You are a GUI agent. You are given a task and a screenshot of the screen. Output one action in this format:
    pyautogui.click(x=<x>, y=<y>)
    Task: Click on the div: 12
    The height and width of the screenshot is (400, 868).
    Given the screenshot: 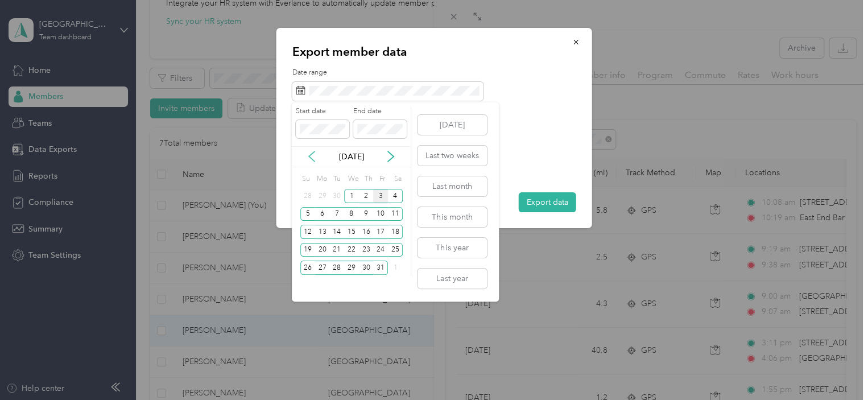 What is the action you would take?
    pyautogui.click(x=307, y=232)
    